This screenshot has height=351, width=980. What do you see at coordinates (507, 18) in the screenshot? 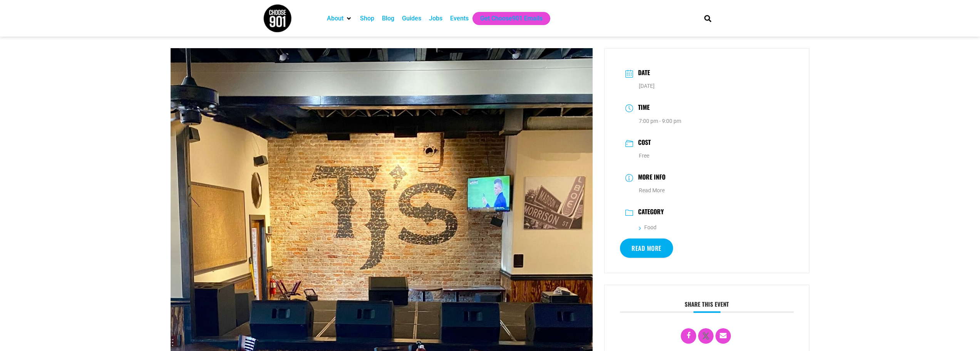
I see `nav: Main nav` at bounding box center [507, 18].